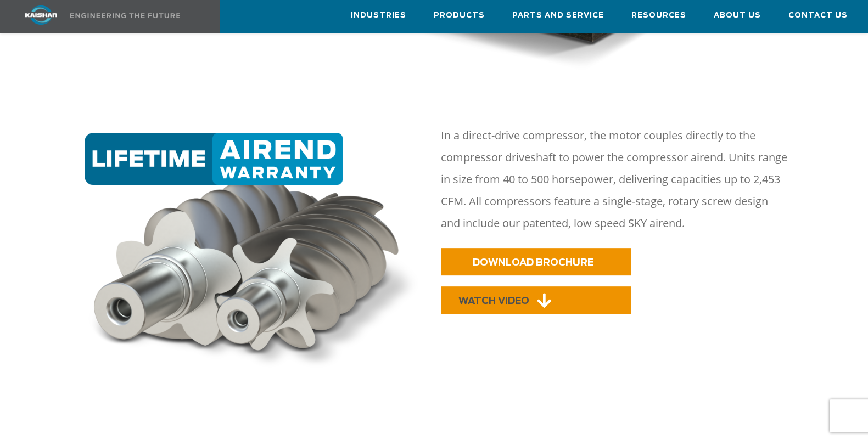  Describe the element at coordinates (125, 15) in the screenshot. I see `img: Engineering the future` at that location.